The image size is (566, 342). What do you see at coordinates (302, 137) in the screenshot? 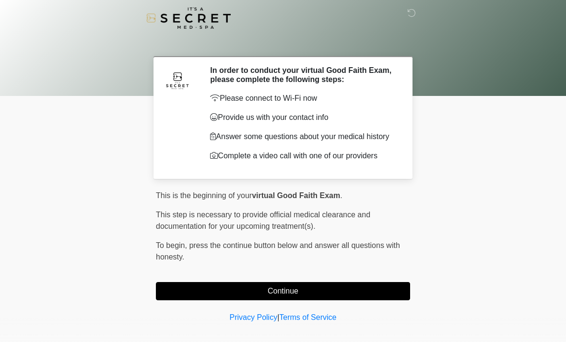
I see `p: Answer some questions about your medical history` at bounding box center [302, 137].